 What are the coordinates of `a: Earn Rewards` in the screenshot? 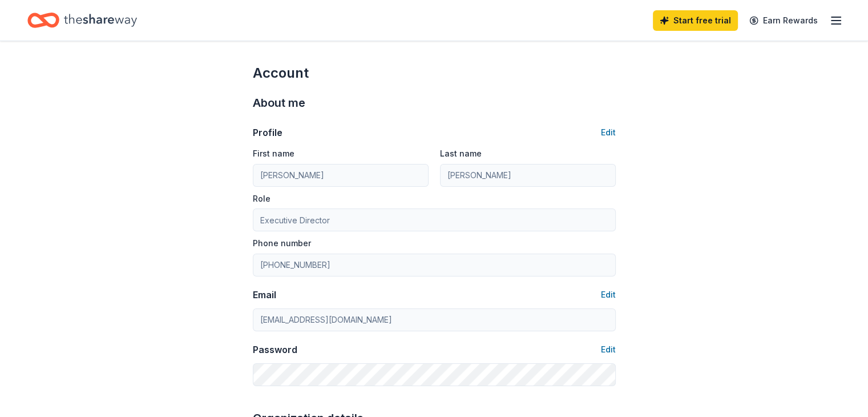 It's located at (784, 20).